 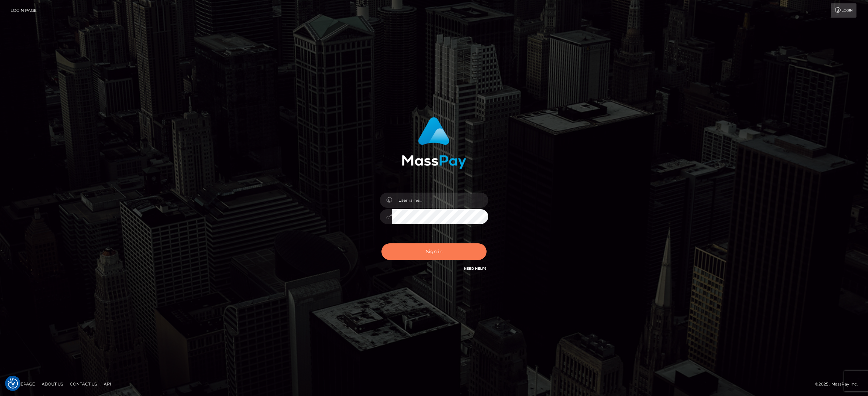 What do you see at coordinates (107, 384) in the screenshot?
I see `a: API` at bounding box center [107, 384].